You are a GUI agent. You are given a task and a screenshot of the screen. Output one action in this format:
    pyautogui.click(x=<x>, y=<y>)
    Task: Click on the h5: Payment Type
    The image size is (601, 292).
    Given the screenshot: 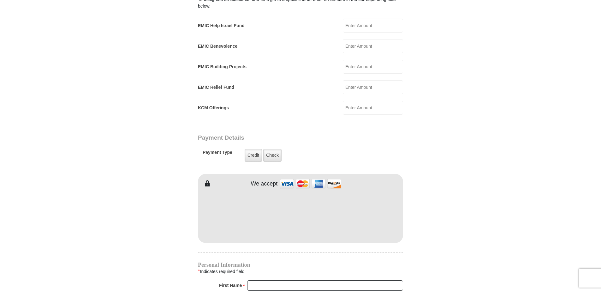 What is the action you would take?
    pyautogui.click(x=218, y=154)
    